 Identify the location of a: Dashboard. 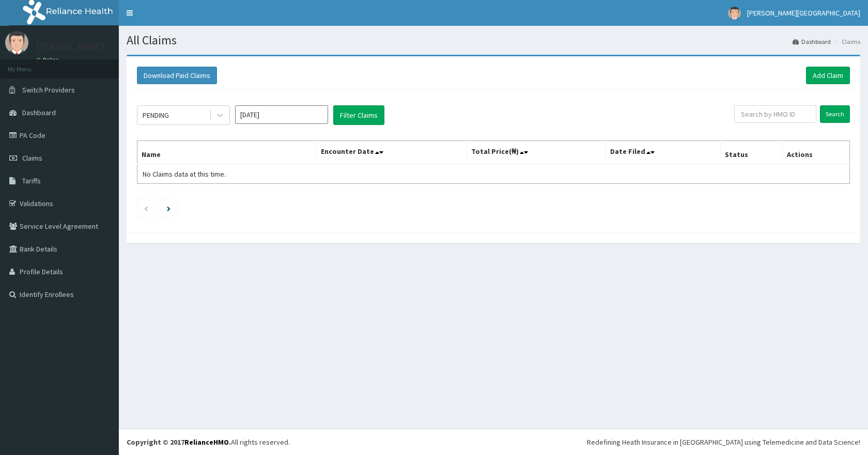
(811, 41).